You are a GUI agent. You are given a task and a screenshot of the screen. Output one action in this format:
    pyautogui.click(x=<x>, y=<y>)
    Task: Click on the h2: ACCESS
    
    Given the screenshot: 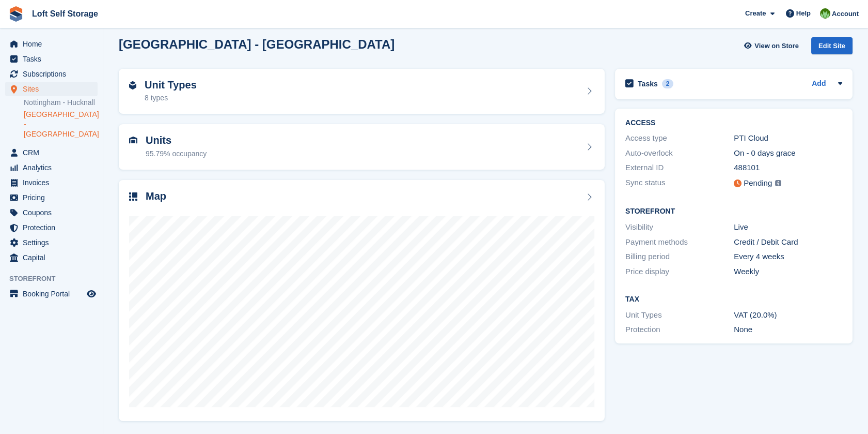 What is the action you would take?
    pyautogui.click(x=734, y=123)
    